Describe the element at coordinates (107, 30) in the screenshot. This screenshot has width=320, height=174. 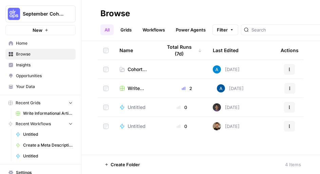
I see `a: All` at that location.